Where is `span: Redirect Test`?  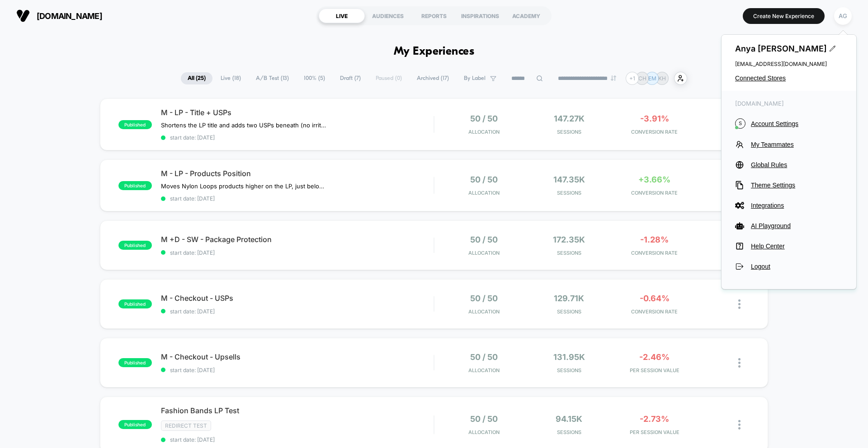 span: Redirect Test is located at coordinates (186, 426).